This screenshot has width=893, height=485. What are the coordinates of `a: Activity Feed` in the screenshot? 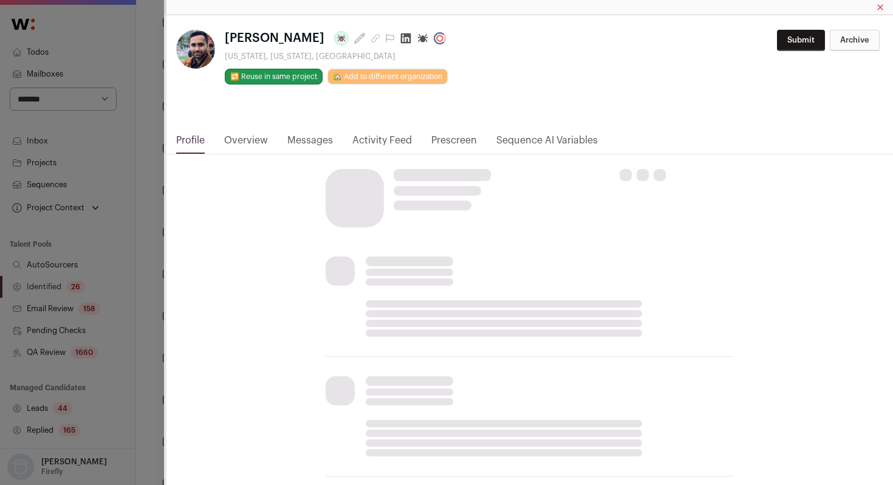 It's located at (382, 143).